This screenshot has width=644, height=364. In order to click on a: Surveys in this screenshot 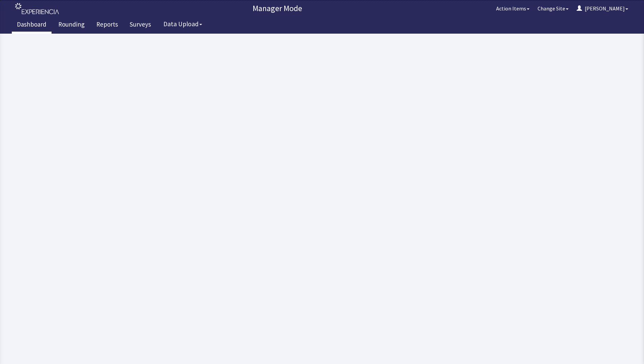, I will do `click(140, 25)`.